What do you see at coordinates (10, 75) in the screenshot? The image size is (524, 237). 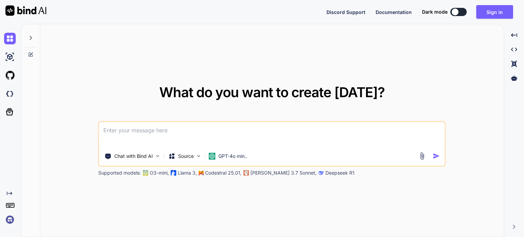 I see `img: githubLight` at bounding box center [10, 75].